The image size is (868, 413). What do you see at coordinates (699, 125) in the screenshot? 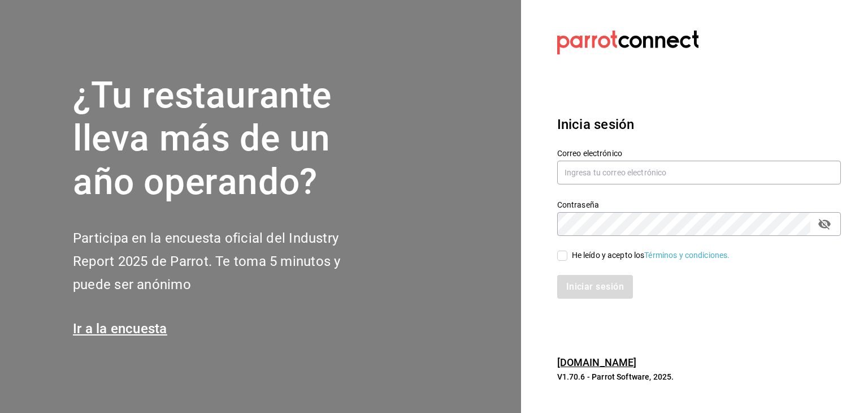
I see `h3: Inicia sesión` at bounding box center [699, 125].